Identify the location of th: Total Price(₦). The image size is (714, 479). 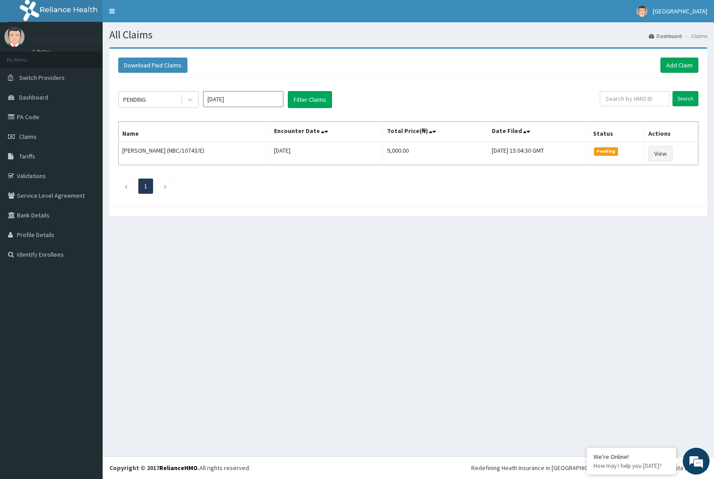
(436, 132).